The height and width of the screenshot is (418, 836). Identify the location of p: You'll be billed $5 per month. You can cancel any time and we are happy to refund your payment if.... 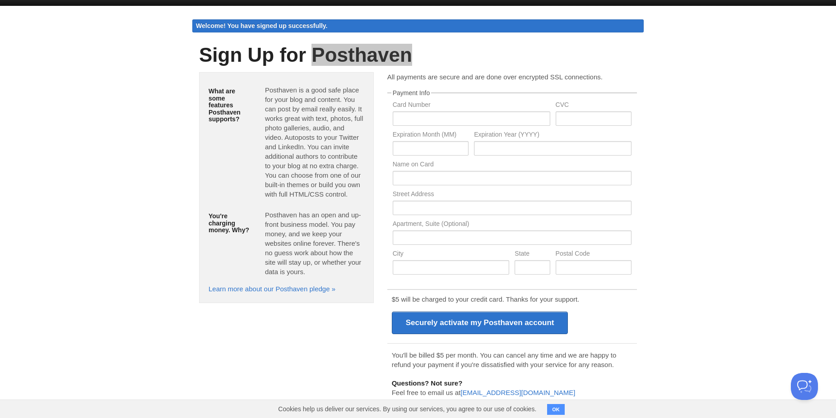
(512, 360).